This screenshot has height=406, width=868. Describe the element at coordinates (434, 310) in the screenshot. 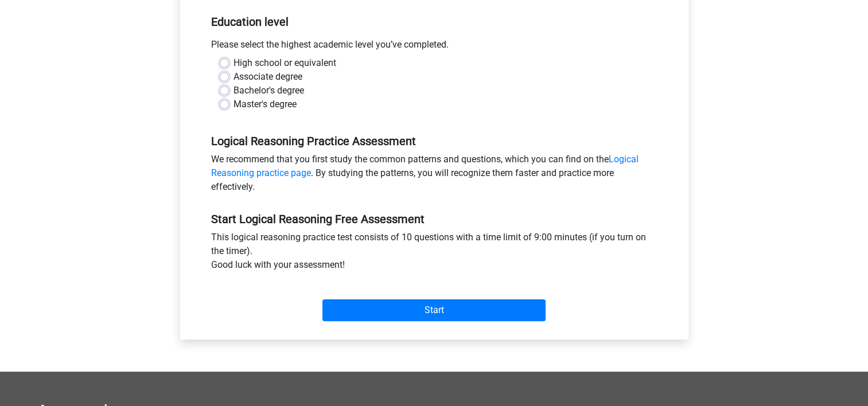

I see `input: Start` at that location.